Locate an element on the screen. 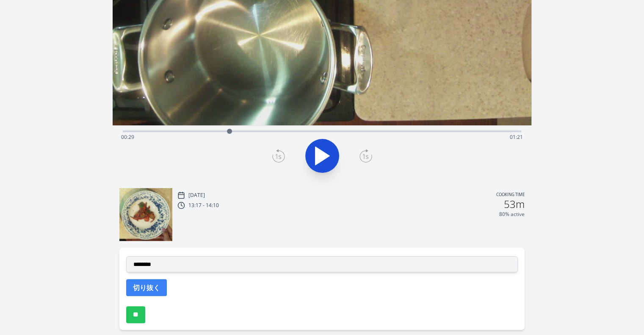 The height and width of the screenshot is (335, 644). p: 80% active is located at coordinates (512, 214).